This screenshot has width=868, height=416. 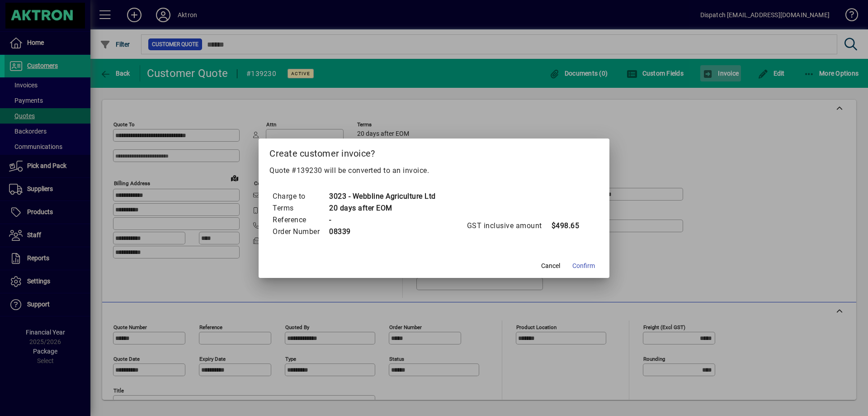 I want to click on td: Reference, so click(x=300, y=220).